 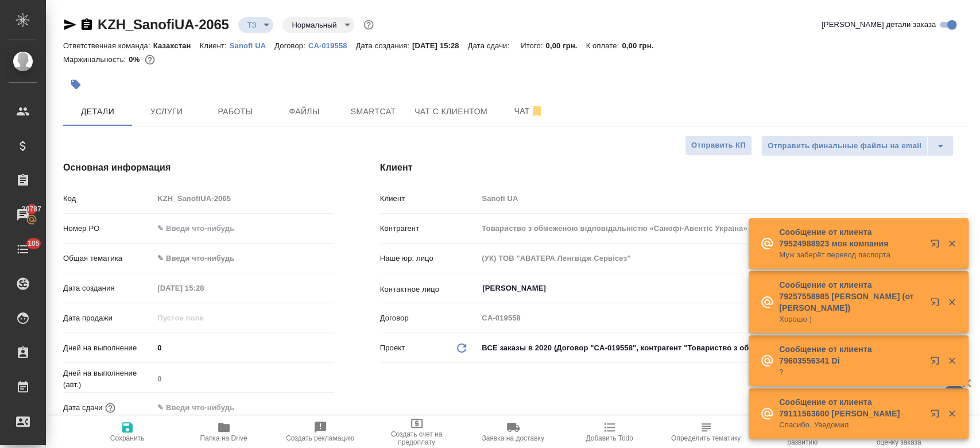 What do you see at coordinates (252, 45) in the screenshot?
I see `p: Sanofi UA` at bounding box center [252, 45].